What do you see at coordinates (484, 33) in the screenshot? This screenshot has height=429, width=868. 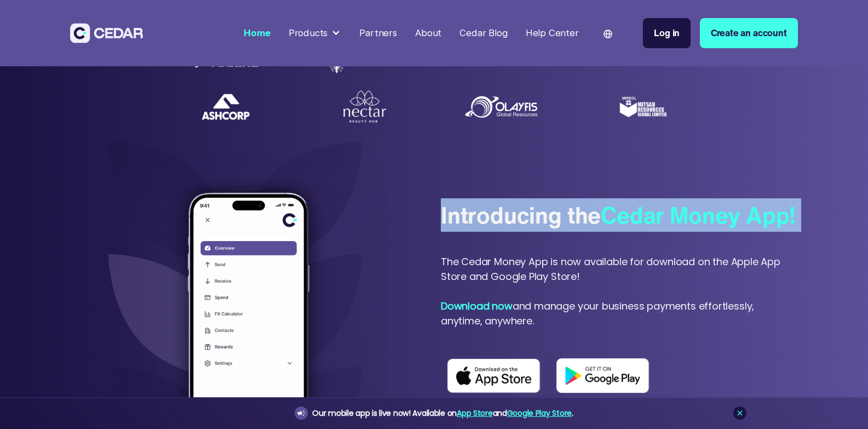 I see `a: Cedar Blog` at bounding box center [484, 33].